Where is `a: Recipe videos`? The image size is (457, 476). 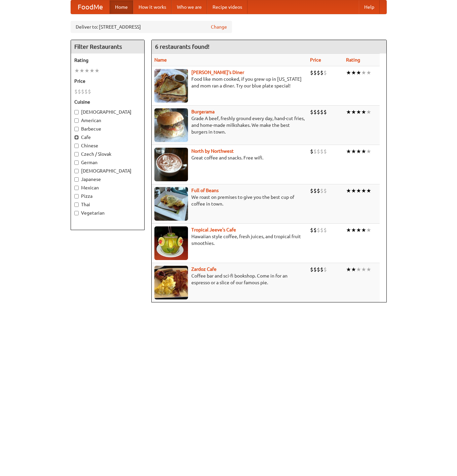 a: Recipe videos is located at coordinates (227, 7).